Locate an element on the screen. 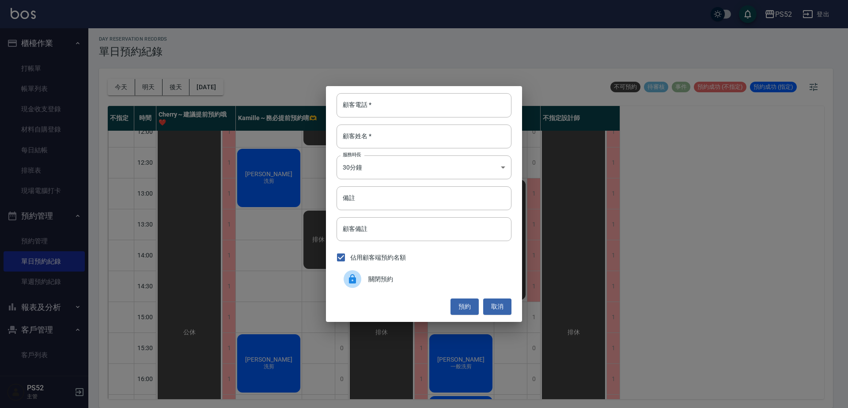 The image size is (848, 408). div: 關閉預約 is located at coordinates (424, 279).